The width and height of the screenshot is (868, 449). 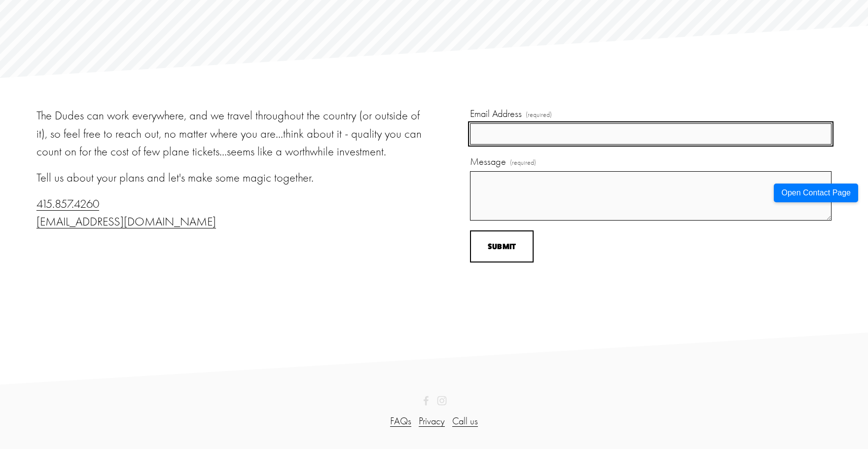 What do you see at coordinates (426, 401) in the screenshot?
I see `a: 2 Dudes & A Booth` at bounding box center [426, 401].